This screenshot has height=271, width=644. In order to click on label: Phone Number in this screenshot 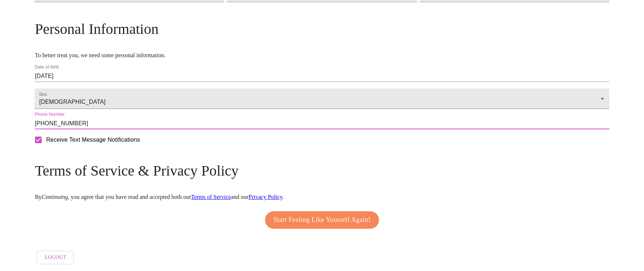, I will do `click(50, 115)`.